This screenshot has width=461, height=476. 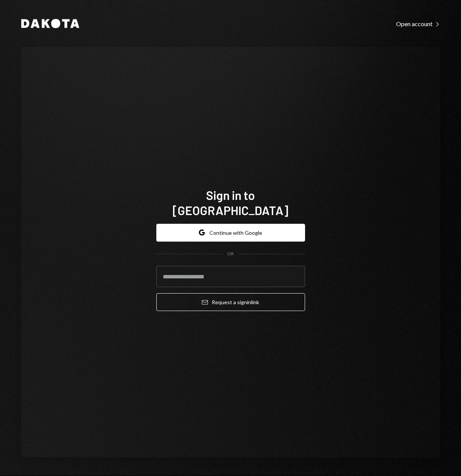 What do you see at coordinates (231, 232) in the screenshot?
I see `button: Continue with Google` at bounding box center [231, 232].